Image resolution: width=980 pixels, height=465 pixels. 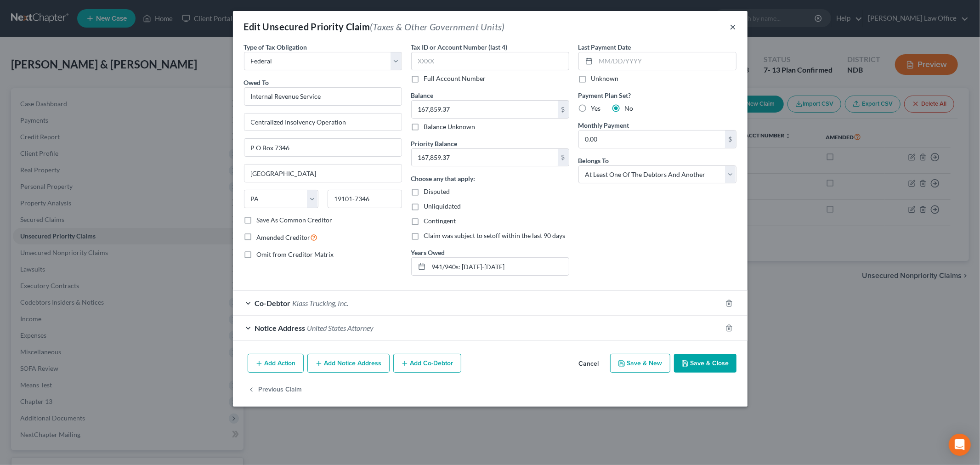 What do you see at coordinates (450, 127) in the screenshot?
I see `label: Balance Unknown` at bounding box center [450, 127].